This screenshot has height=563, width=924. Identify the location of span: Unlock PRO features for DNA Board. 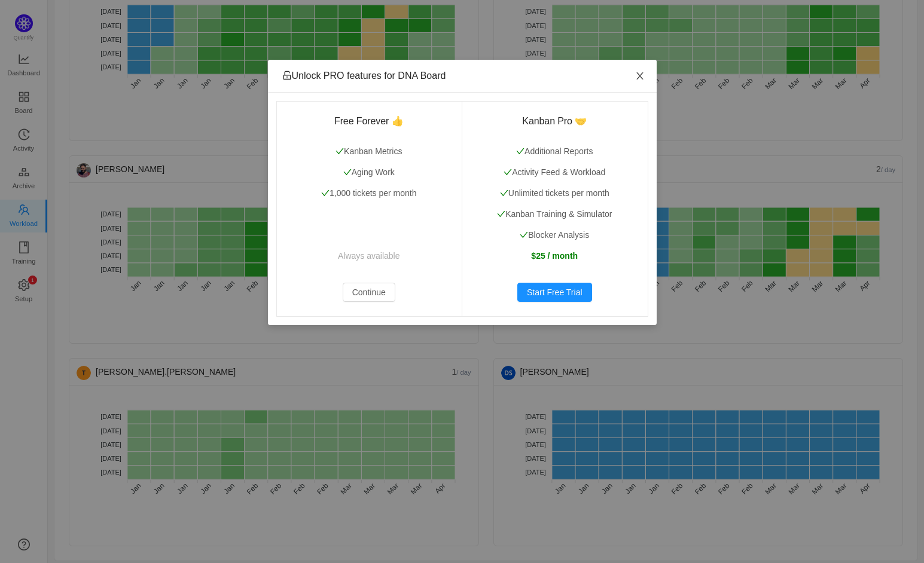
(364, 75).